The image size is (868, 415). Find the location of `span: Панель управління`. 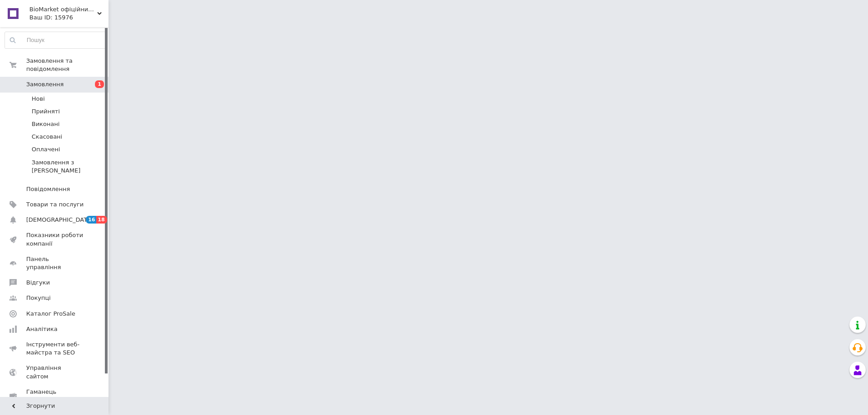

span: Панель управління is located at coordinates (55, 263).